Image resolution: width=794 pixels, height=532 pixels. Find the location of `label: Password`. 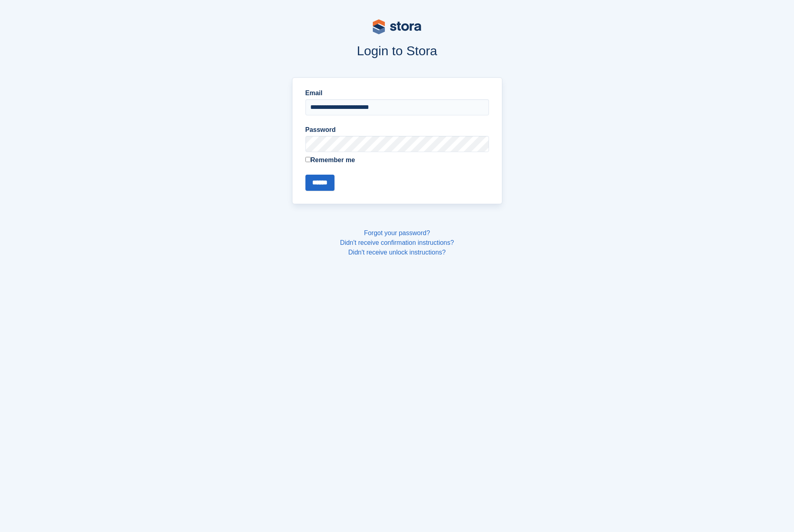

label: Password is located at coordinates (397, 130).